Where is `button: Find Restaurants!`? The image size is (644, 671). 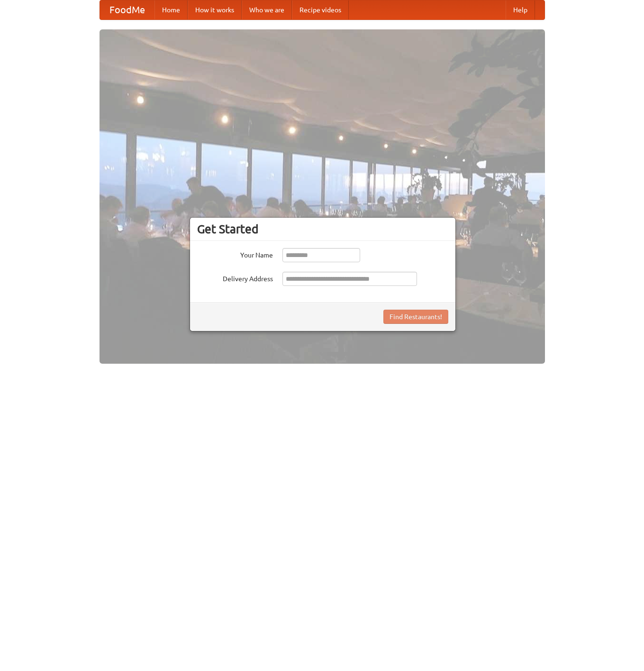
button: Find Restaurants! is located at coordinates (415, 317).